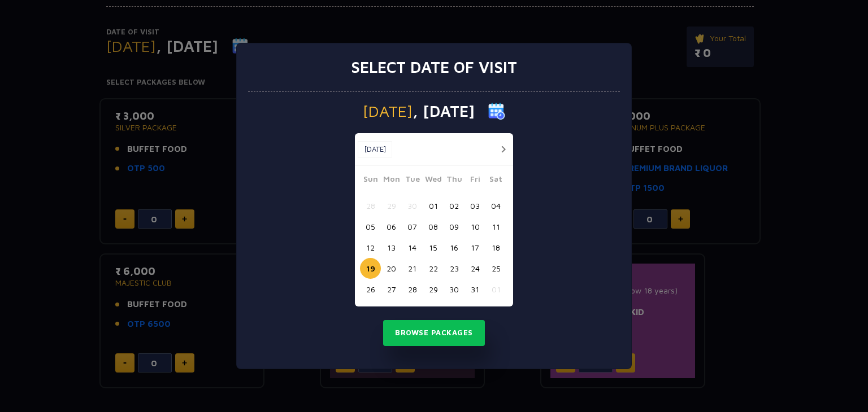 The height and width of the screenshot is (412, 868). What do you see at coordinates (454, 180) in the screenshot?
I see `span: Thu` at bounding box center [454, 180].